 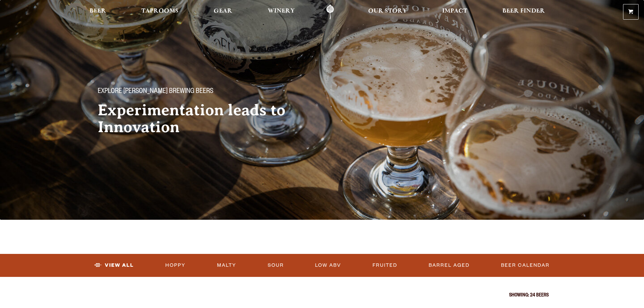 I want to click on a: Winery, so click(x=281, y=12).